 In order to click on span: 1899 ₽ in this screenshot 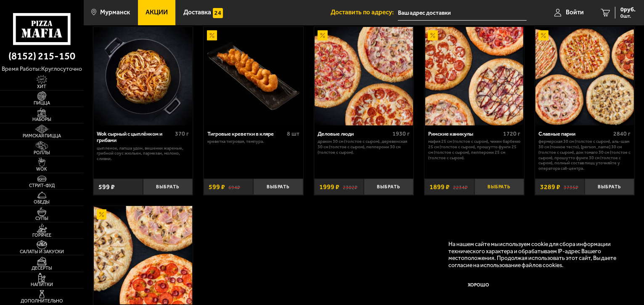, I will do `click(440, 187)`.